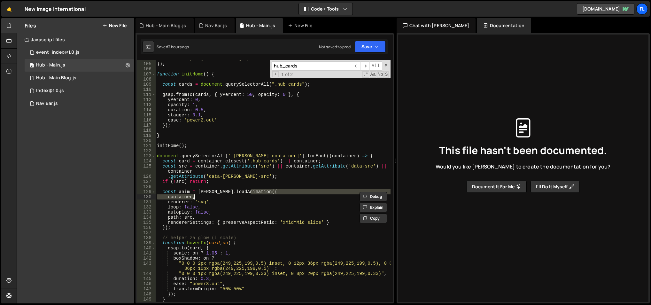 This screenshot has width=651, height=305. Describe the element at coordinates (146, 176) in the screenshot. I see `div: 126` at that location.